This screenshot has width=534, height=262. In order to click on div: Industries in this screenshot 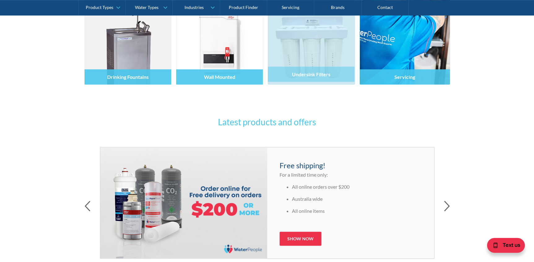, I will do `click(194, 7)`.